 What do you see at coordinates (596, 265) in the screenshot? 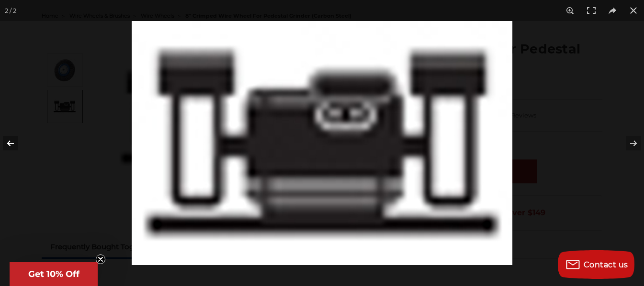
I see `button: Contact us` at bounding box center [596, 265].